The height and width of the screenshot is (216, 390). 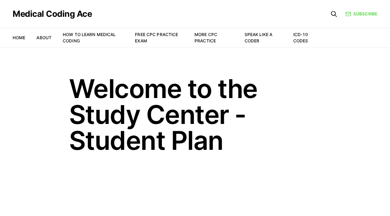 What do you see at coordinates (259, 38) in the screenshot?
I see `a: Speak Like a Coder` at bounding box center [259, 38].